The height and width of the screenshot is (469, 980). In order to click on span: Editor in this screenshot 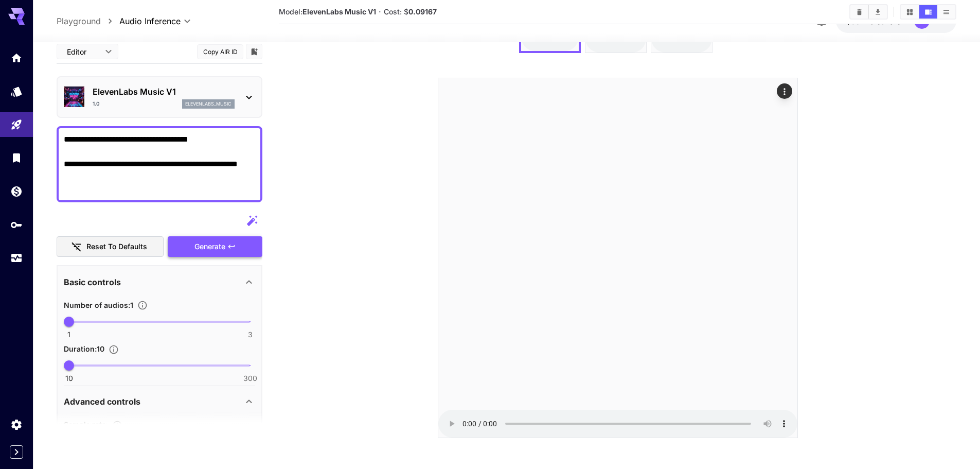, I will do `click(83, 52)`.